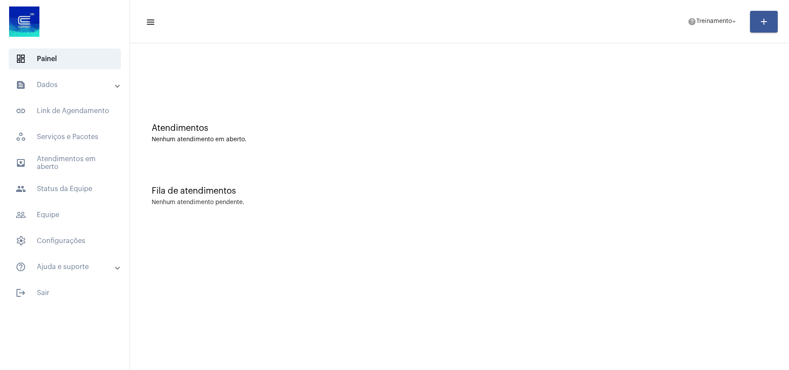  Describe the element at coordinates (692, 22) in the screenshot. I see `mat-icon: help` at that location.